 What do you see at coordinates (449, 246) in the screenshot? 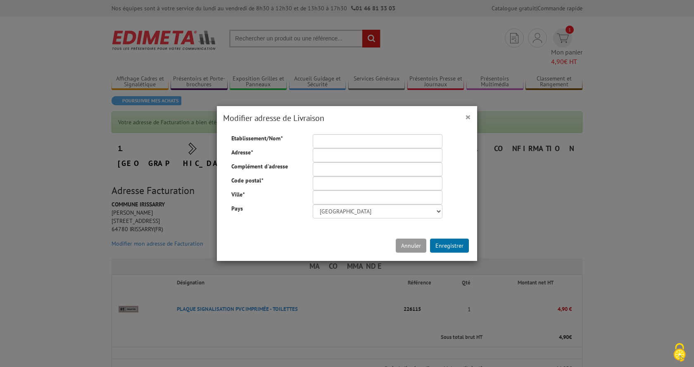
I see `button: Enregistrer` at bounding box center [449, 246].